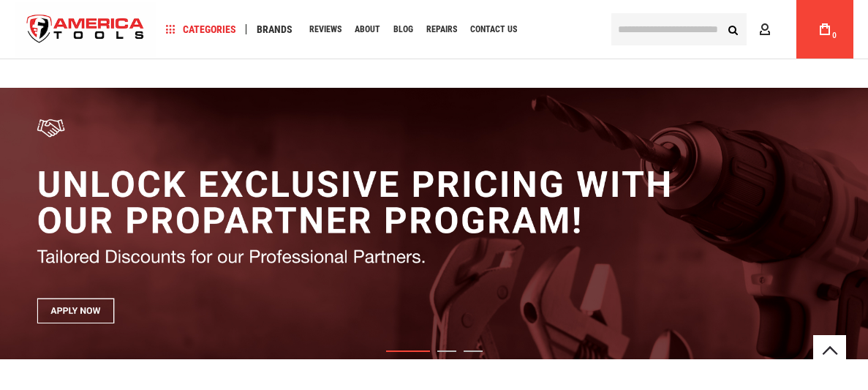 This screenshot has height=390, width=868. I want to click on span: Brands, so click(274, 29).